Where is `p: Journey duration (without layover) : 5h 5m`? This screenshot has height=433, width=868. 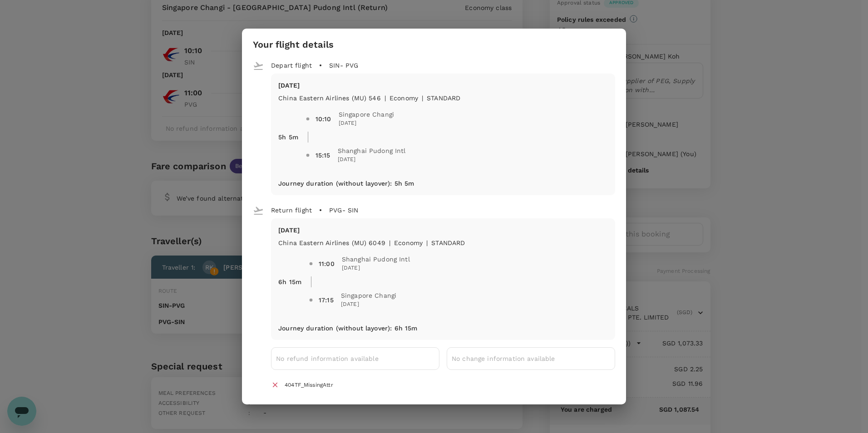 p: Journey duration (without layover) : 5h 5m is located at coordinates (346, 183).